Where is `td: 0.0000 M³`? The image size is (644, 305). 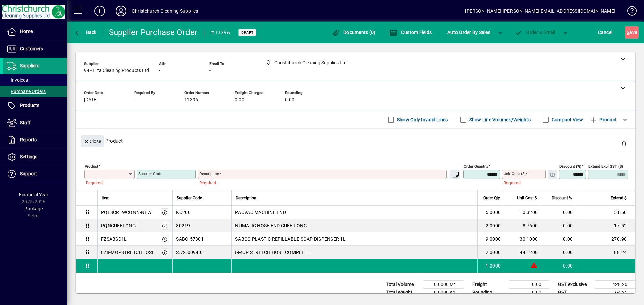
td: 0.0000 M³ is located at coordinates (443, 285).